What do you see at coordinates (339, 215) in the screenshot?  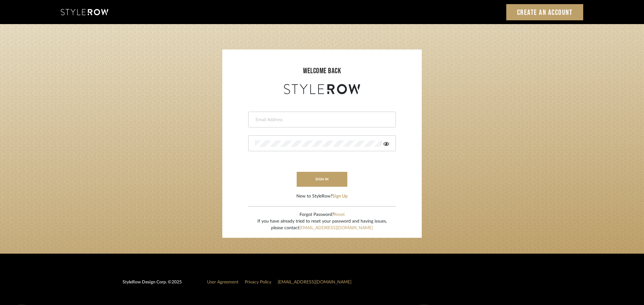 I see `button: Reset` at bounding box center [339, 215].